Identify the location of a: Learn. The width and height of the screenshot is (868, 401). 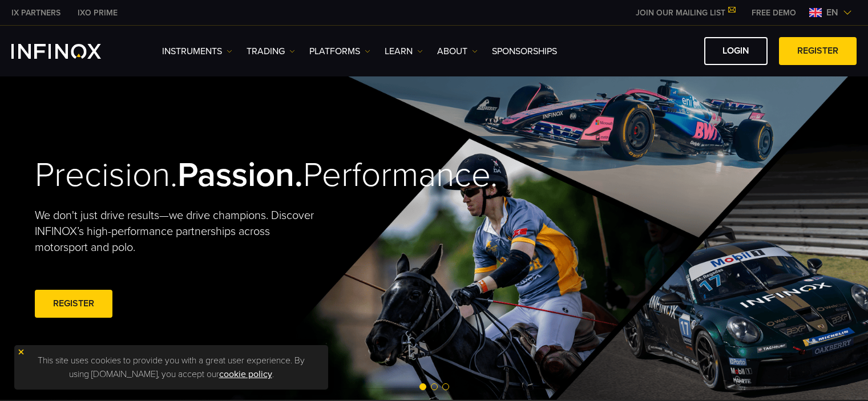
(404, 51).